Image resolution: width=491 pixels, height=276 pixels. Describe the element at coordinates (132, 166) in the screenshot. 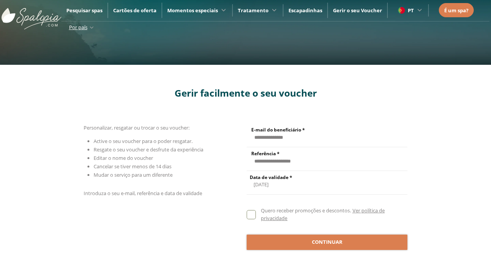

I see `span: Cancelar se tiver menos de 14 dias` at that location.